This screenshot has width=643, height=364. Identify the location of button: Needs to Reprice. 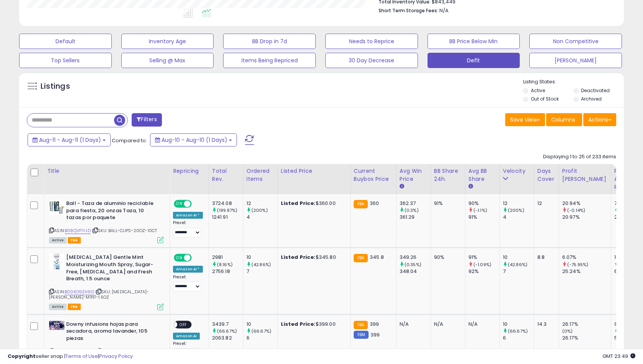
(372, 41).